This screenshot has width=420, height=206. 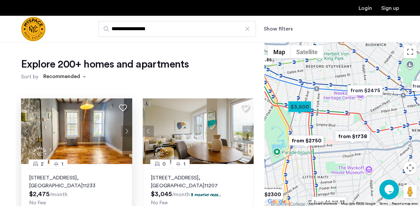 What do you see at coordinates (105, 64) in the screenshot?
I see `h1: Explore 200+ homes and apartments` at bounding box center [105, 64].